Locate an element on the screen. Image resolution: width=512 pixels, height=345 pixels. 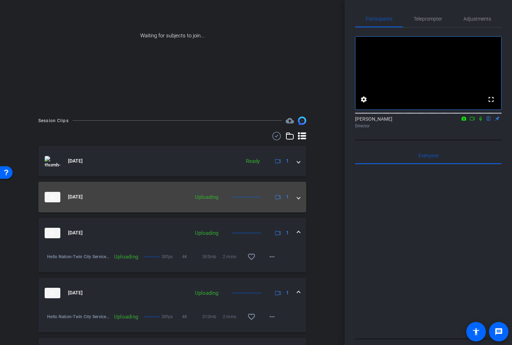
mat-icon: settings is located at coordinates (364, 99).